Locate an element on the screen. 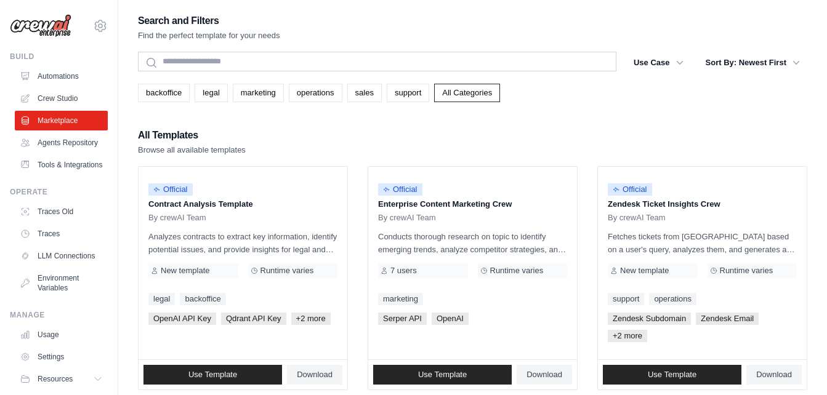 The width and height of the screenshot is (827, 395). button: Use Case is located at coordinates (658, 63).